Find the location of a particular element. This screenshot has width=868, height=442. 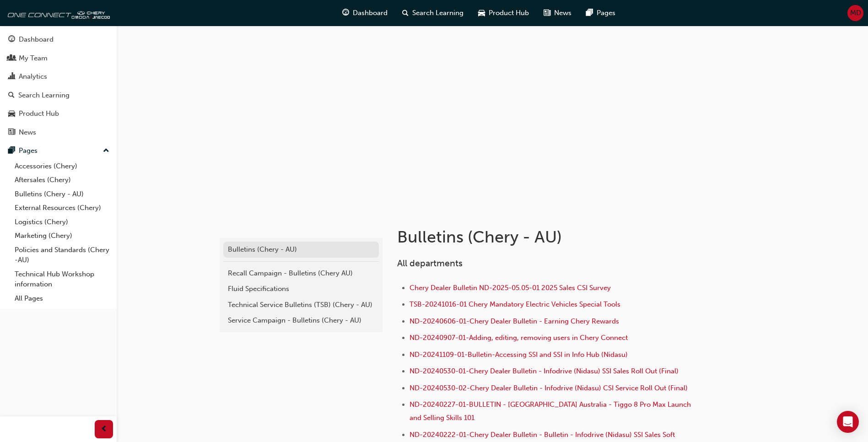

div: Recall Campaign - Bulletins (Chery AU) is located at coordinates (301, 274).